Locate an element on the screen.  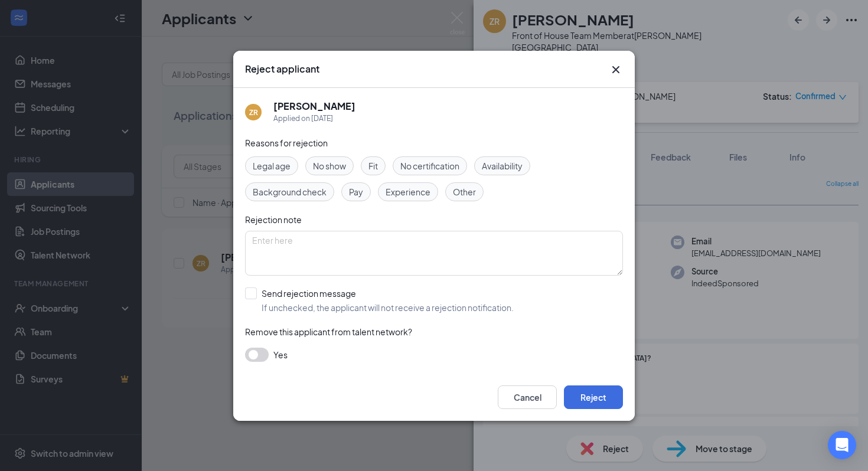
span: No certification is located at coordinates (430, 166).